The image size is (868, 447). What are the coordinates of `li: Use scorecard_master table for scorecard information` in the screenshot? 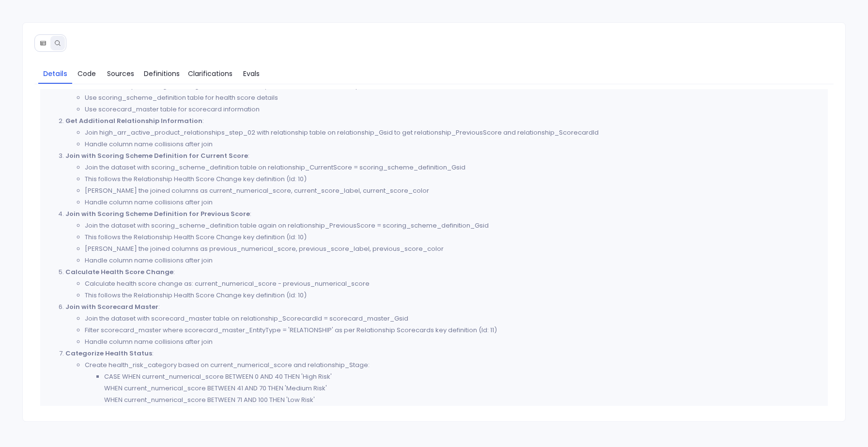 It's located at (454, 110).